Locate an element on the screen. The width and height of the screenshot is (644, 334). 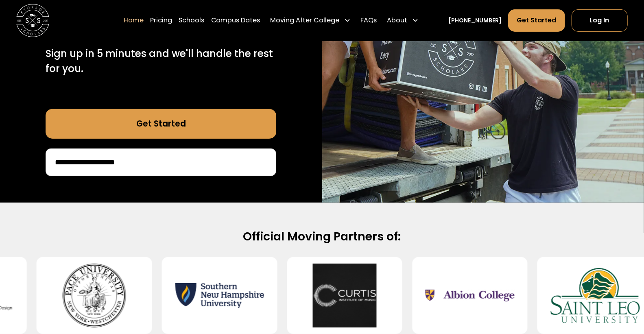
a: Pricing is located at coordinates (161, 20).